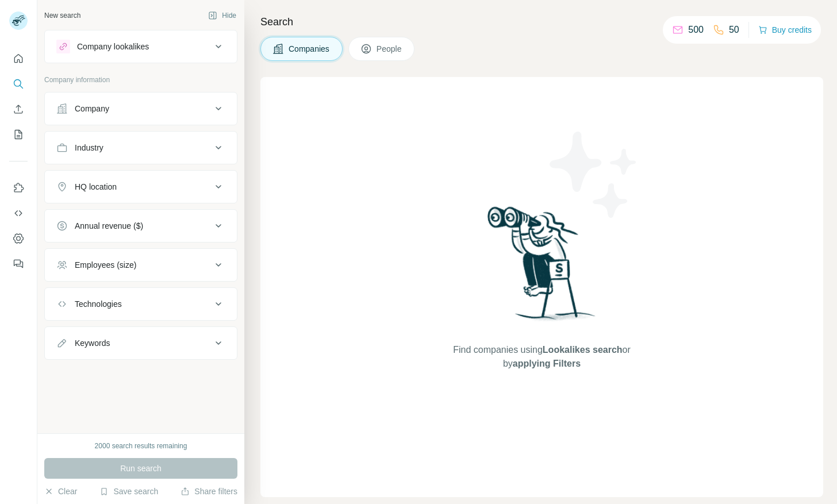 The width and height of the screenshot is (837, 504). I want to click on button: Quick start, so click(19, 59).